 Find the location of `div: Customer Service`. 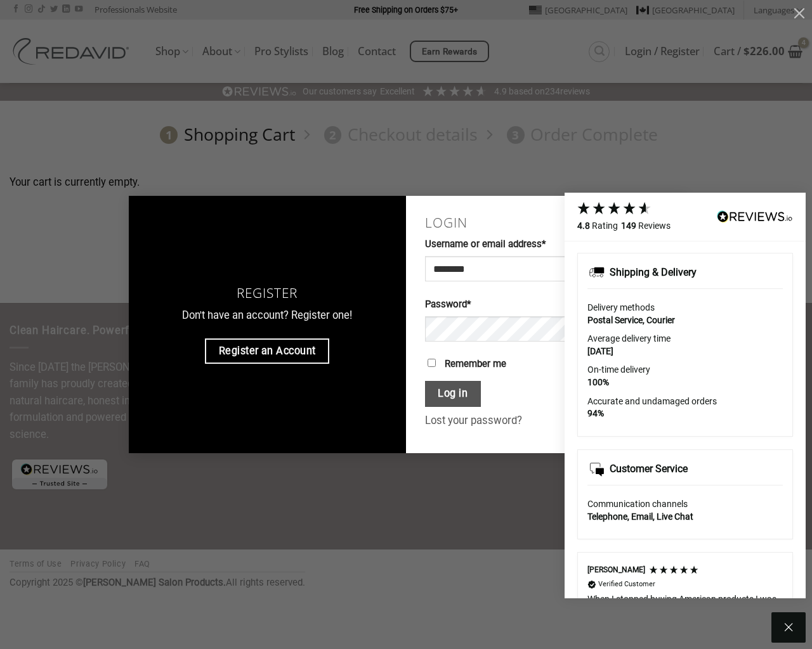

div: Customer Service is located at coordinates (649, 469).